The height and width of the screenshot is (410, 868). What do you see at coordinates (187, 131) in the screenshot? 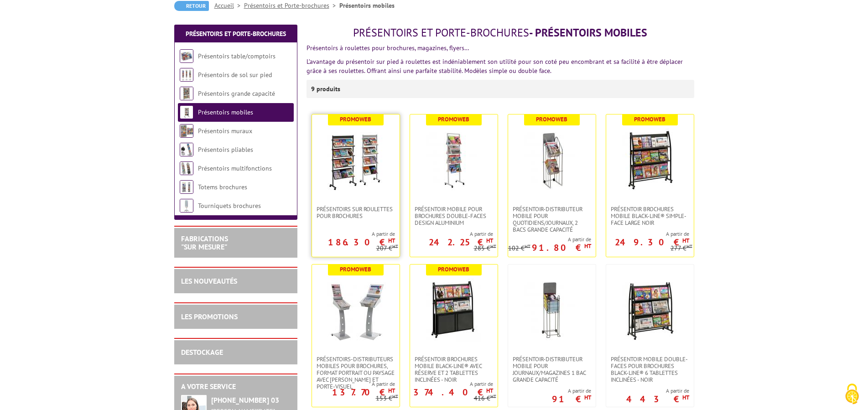
I see `img: Présentoirs muraux` at bounding box center [187, 131].